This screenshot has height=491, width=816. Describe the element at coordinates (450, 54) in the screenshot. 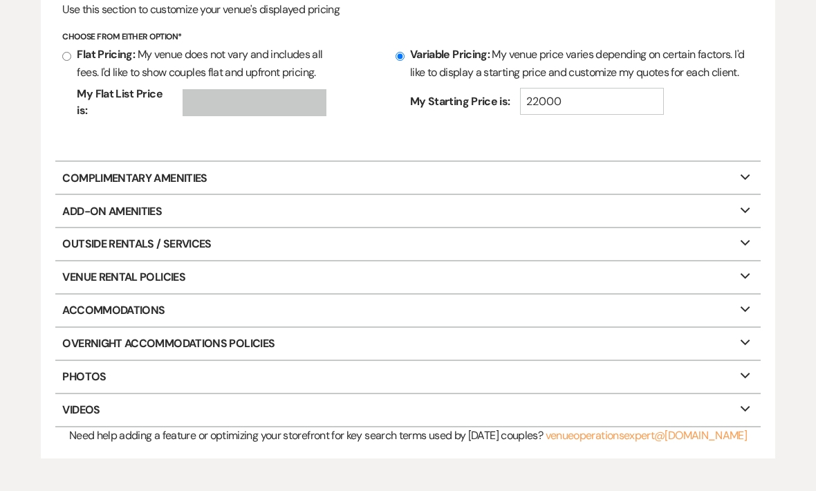

I see `b: Variable Pricing :` at that location.